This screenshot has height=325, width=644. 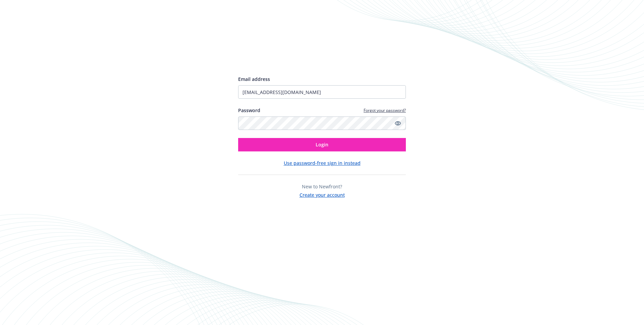 I want to click on input: Enter your password, so click(x=322, y=123).